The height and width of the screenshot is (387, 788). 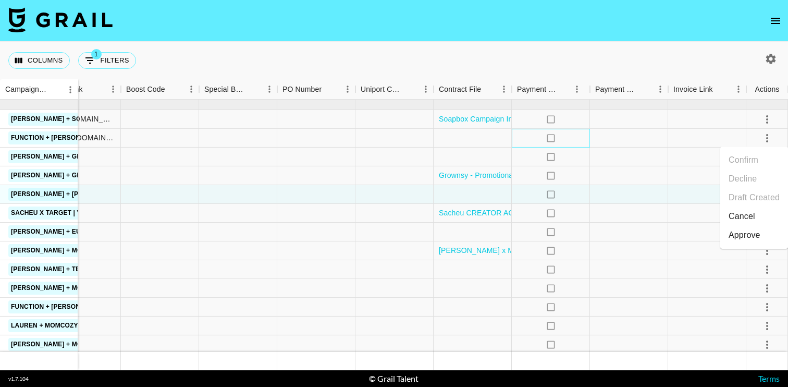 I want to click on button: open drawer, so click(x=775, y=21).